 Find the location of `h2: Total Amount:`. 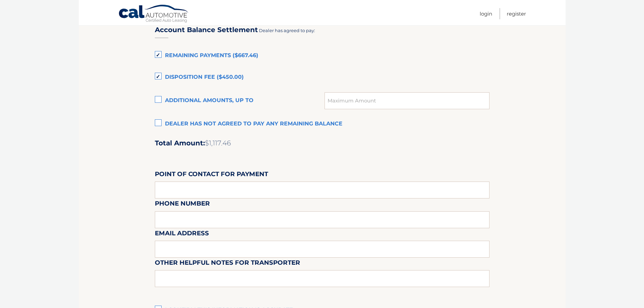

h2: Total Amount: is located at coordinates (322, 143).